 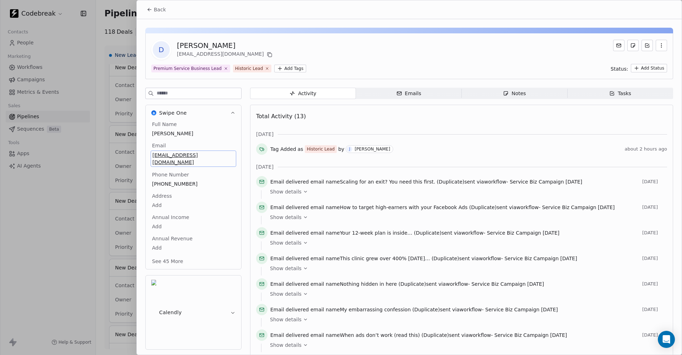 I want to click on span: Status:, so click(x=619, y=69).